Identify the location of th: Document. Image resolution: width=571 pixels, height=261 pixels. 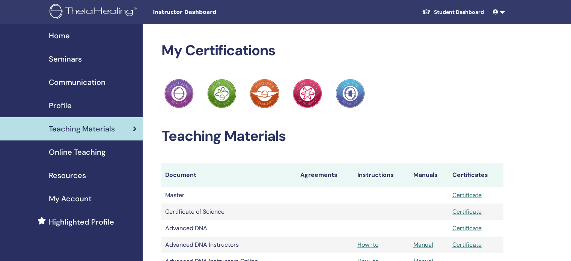
(229, 175).